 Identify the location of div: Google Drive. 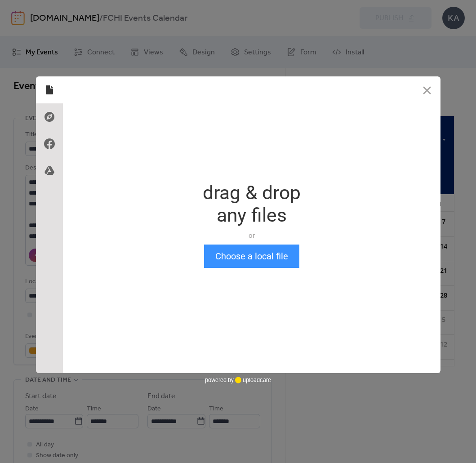
(49, 171).